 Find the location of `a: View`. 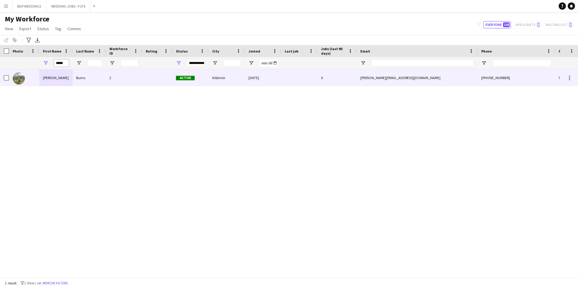

a: View is located at coordinates (9, 29).